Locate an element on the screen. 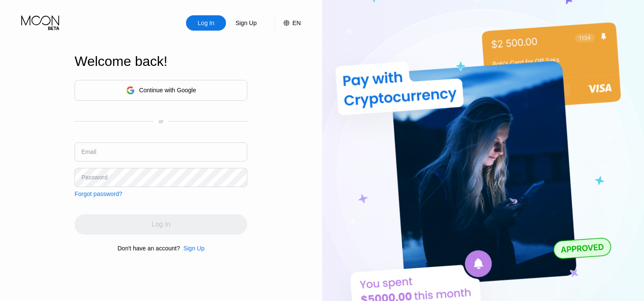 This screenshot has height=301, width=644. div: Log In is located at coordinates (206, 23).